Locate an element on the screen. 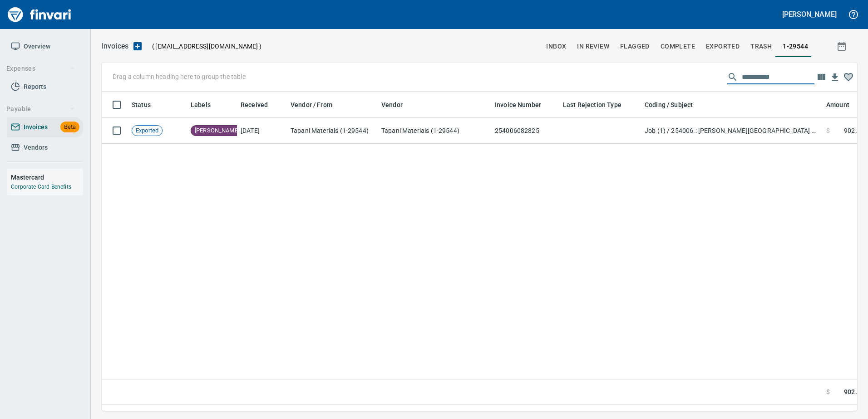 The width and height of the screenshot is (868, 419). button: Download Table is located at coordinates (835, 77).